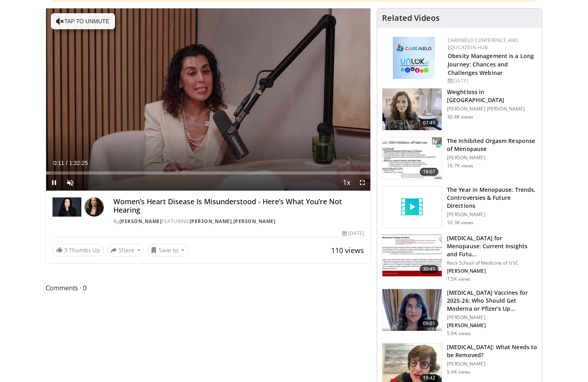 This screenshot has height=382, width=588. What do you see at coordinates (348, 250) in the screenshot?
I see `span: 110 views` at bounding box center [348, 250].